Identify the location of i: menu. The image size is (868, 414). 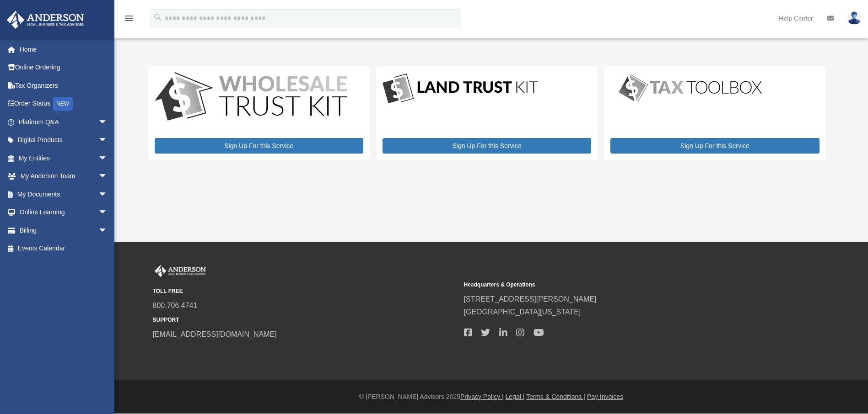
(129, 19).